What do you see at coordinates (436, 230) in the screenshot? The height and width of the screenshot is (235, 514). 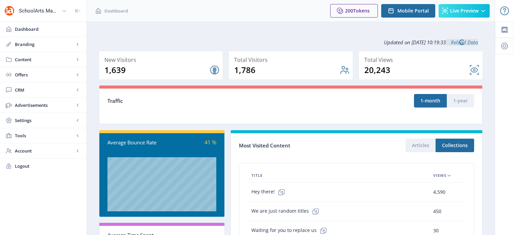 I see `span: 30` at bounding box center [436, 230].